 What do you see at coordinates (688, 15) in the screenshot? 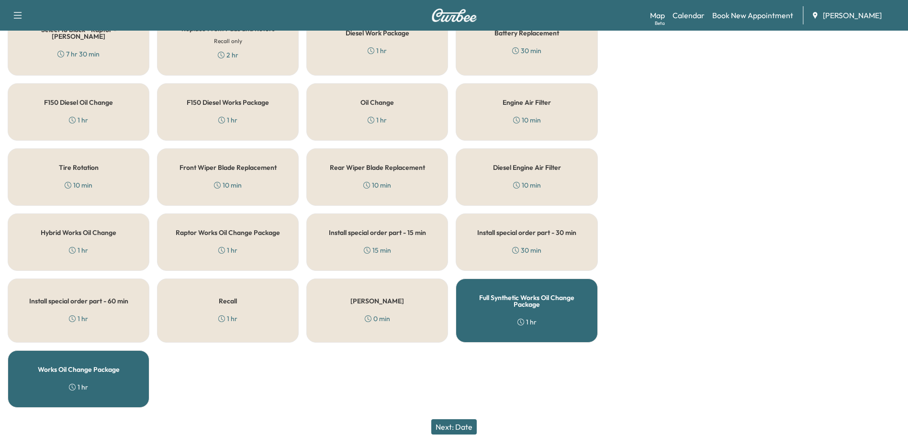
I see `a: Calendar` at bounding box center [688, 15].